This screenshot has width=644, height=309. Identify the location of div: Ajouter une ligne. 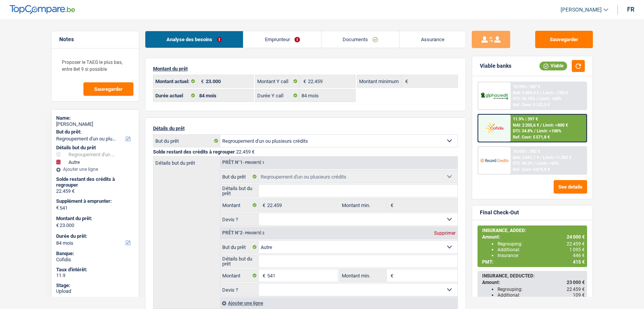
(339, 303).